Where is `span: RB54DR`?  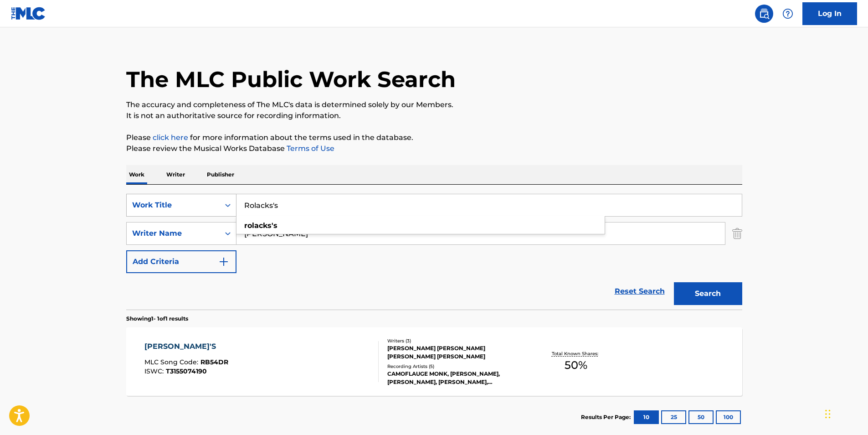 span: RB54DR is located at coordinates (214, 362).